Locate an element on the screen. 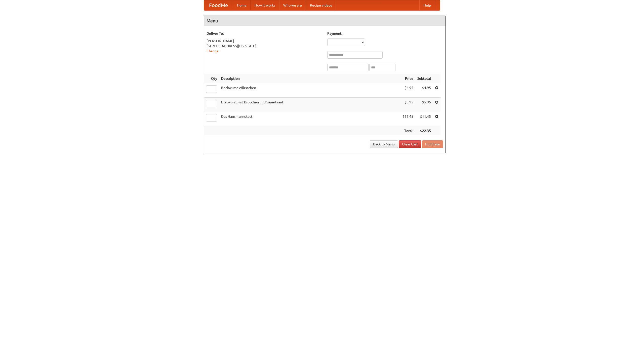 The image size is (644, 356). a: Help is located at coordinates (427, 5).